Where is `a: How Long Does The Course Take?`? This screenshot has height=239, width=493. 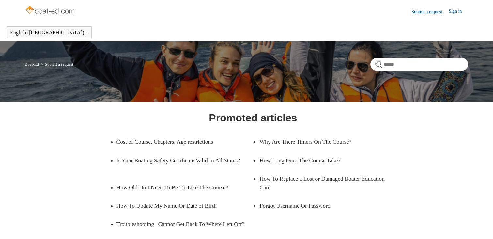 a: How Long Does The Course Take? is located at coordinates (323, 160).